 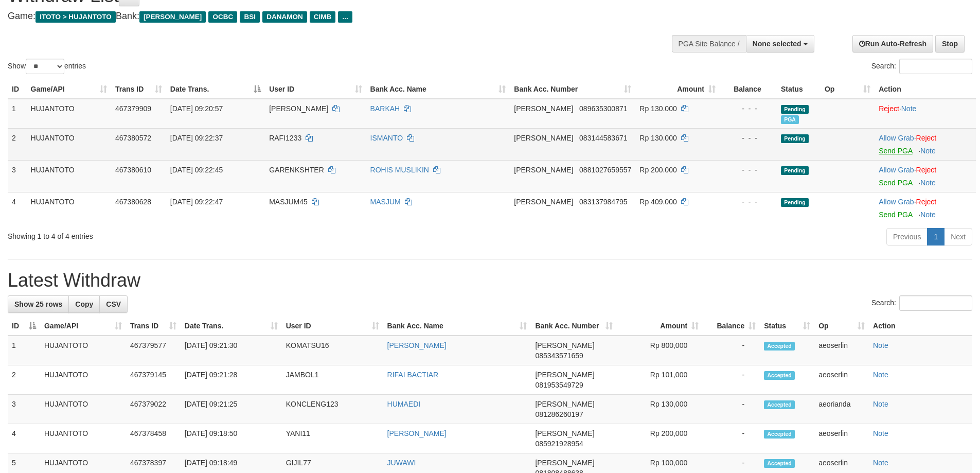 What do you see at coordinates (748, 89) in the screenshot?
I see `th: Balance` at bounding box center [748, 89].